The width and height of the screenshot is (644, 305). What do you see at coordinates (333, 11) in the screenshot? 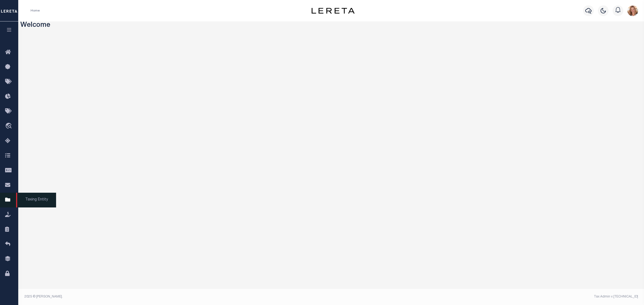
I see `img: logo-dark.svg` at bounding box center [333, 11].